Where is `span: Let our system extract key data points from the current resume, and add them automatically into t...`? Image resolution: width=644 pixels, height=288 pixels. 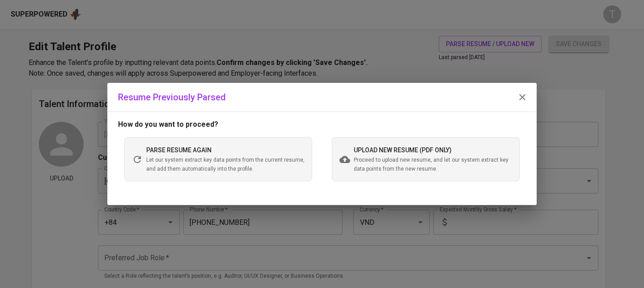
span: Let our system extract key data points from the current resume, and add them automatically into t... is located at coordinates (226, 165).